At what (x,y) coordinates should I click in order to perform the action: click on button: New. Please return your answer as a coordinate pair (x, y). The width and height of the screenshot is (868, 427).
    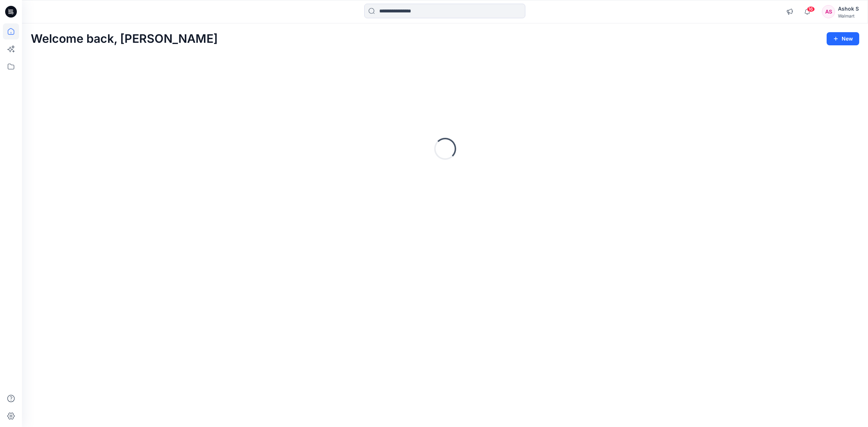
    Looking at the image, I should click on (843, 39).